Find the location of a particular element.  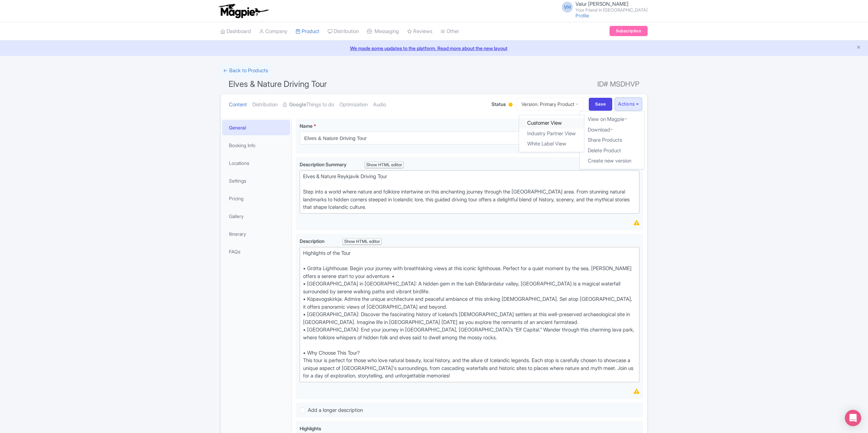

a: ← Back to Products is located at coordinates (246, 71).